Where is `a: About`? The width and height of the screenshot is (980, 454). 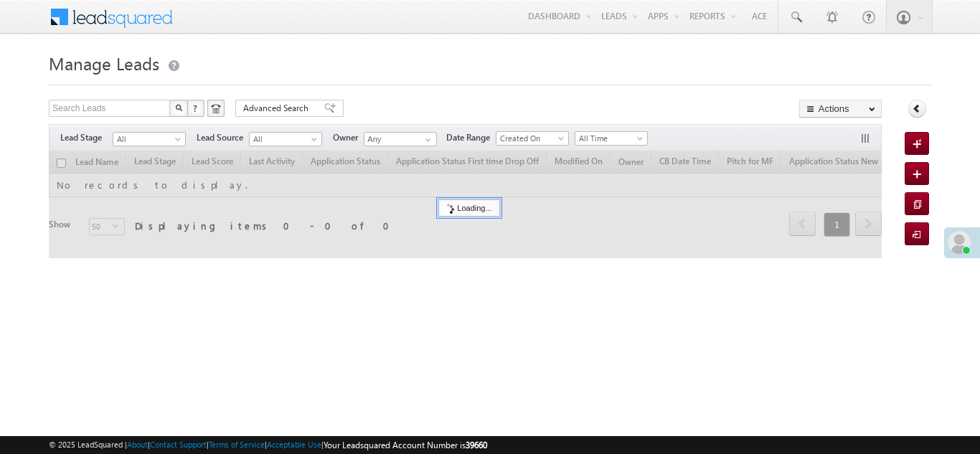
a: About is located at coordinates (137, 444).